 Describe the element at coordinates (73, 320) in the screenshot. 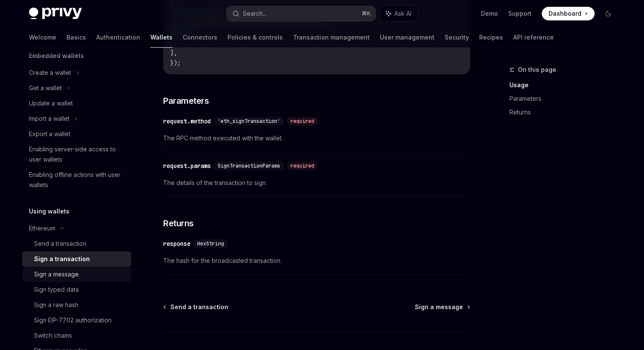

I see `div: Sign EIP-7702 authorization` at that location.